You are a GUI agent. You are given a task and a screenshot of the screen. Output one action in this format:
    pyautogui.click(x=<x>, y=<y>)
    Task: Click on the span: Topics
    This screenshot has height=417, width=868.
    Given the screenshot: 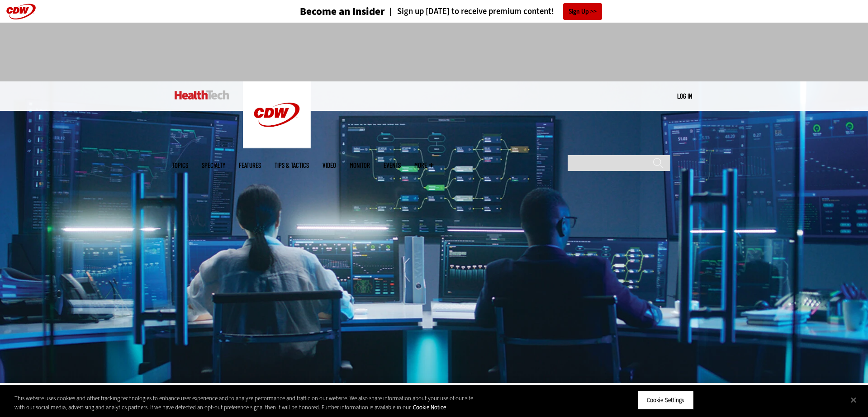 What is the action you would take?
    pyautogui.click(x=180, y=165)
    